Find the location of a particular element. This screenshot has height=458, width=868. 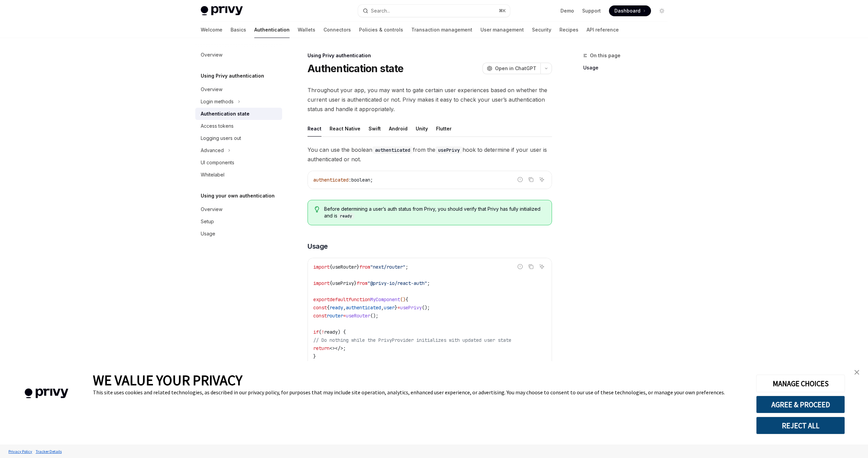

div: Setup is located at coordinates (207, 222).